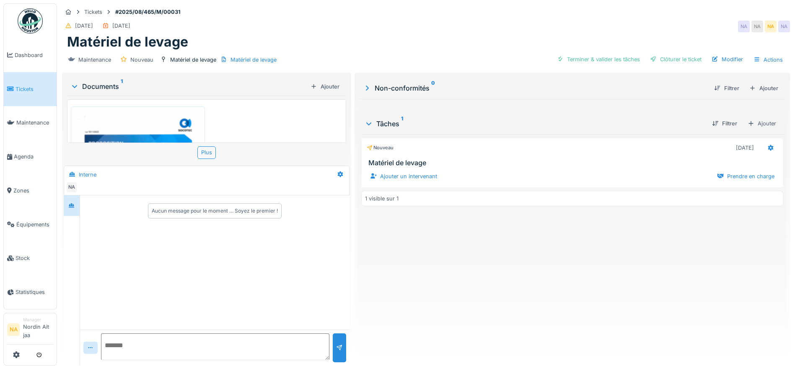 The height and width of the screenshot is (369, 795). I want to click on a: Agenda, so click(30, 156).